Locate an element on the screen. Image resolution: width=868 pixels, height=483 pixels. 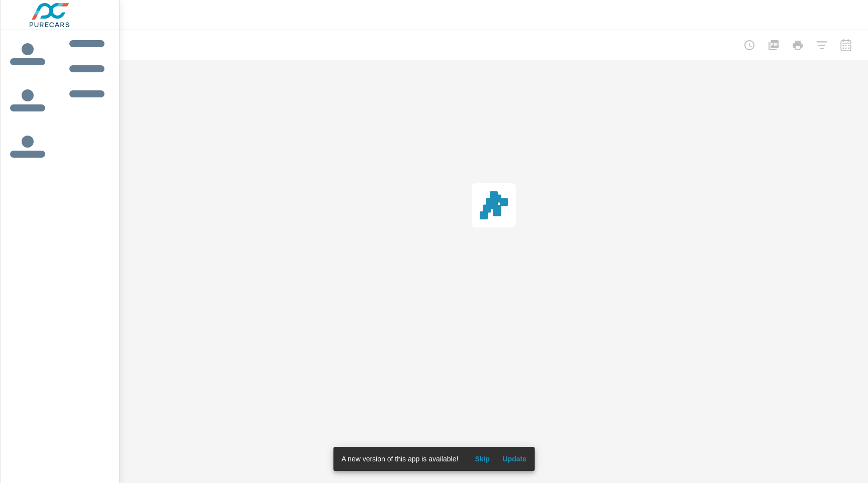
span: Update is located at coordinates (514, 459).